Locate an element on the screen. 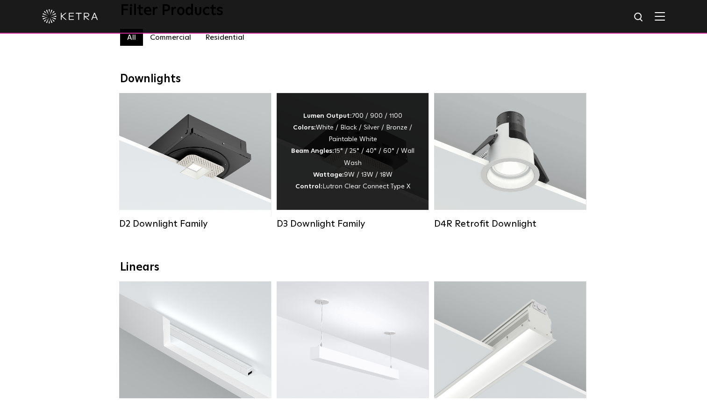 Image resolution: width=707 pixels, height=401 pixels. label: All is located at coordinates (131, 37).